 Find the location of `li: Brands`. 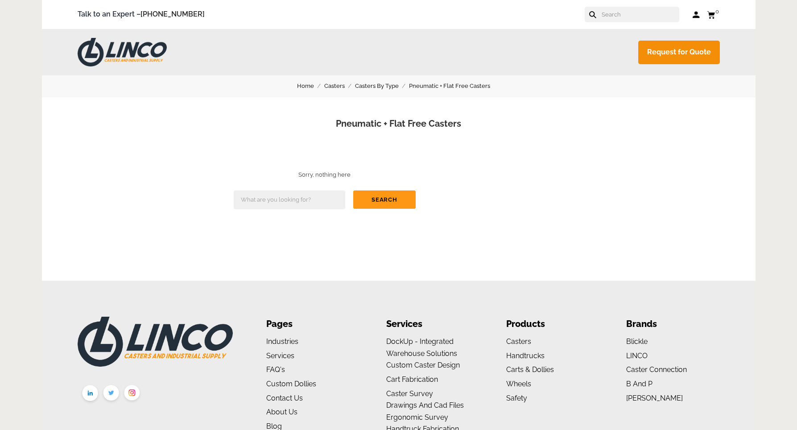

li: Brands is located at coordinates (672, 324).